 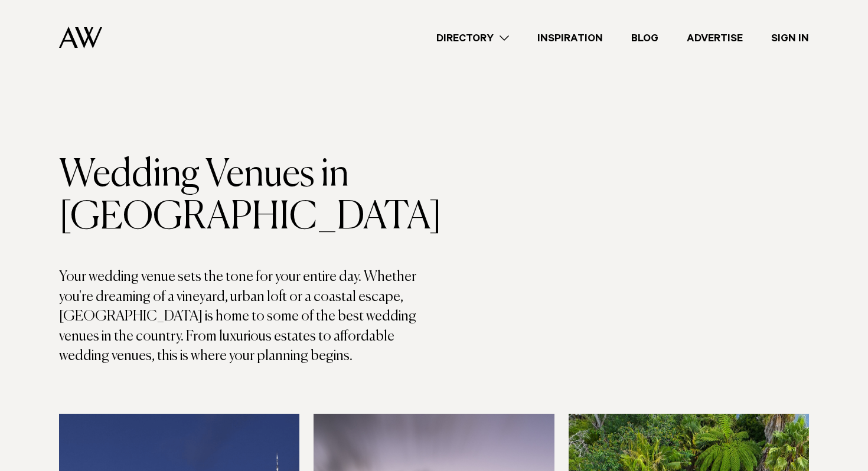 What do you see at coordinates (570, 38) in the screenshot?
I see `a: Inspiration` at bounding box center [570, 38].